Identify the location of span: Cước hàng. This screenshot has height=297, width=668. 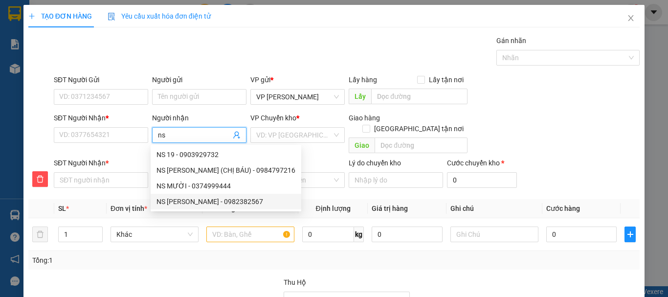
(563, 208).